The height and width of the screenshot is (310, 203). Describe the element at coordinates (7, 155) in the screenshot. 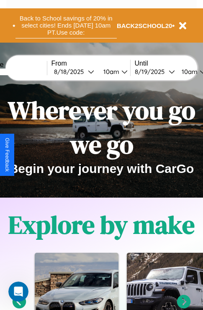

I see `div: Give Feedback` at that location.